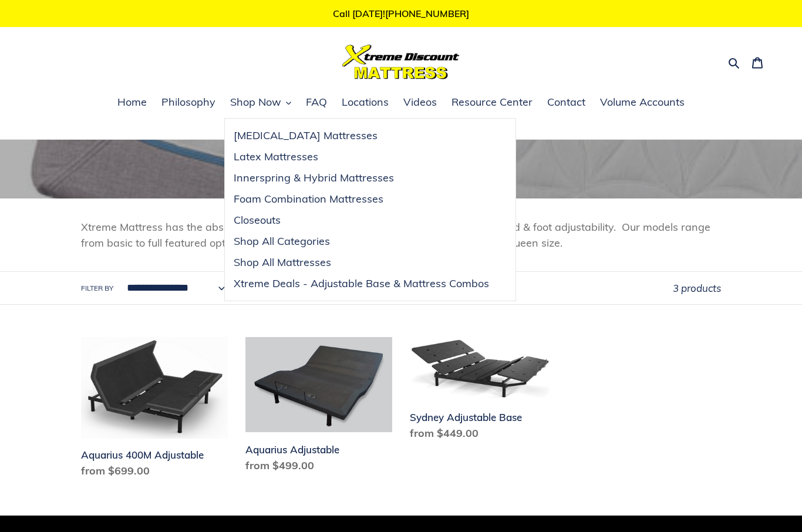 The height and width of the screenshot is (532, 802). I want to click on span: Innerspring & Hybrid Mattresses, so click(314, 178).